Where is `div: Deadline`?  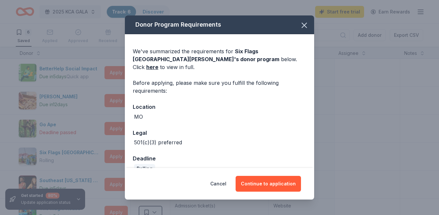 div: Deadline is located at coordinates (219, 158).